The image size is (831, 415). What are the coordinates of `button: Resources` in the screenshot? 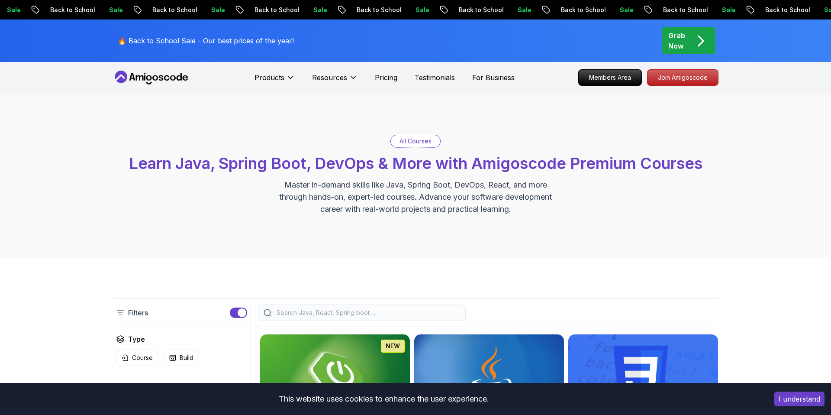 It's located at (335, 81).